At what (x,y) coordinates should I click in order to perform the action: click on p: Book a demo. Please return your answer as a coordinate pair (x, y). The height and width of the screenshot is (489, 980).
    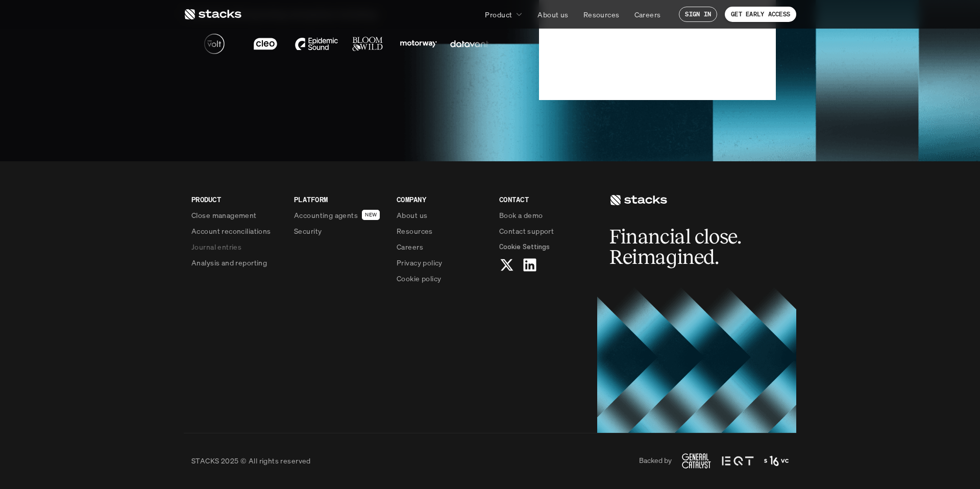
    Looking at the image, I should click on (521, 215).